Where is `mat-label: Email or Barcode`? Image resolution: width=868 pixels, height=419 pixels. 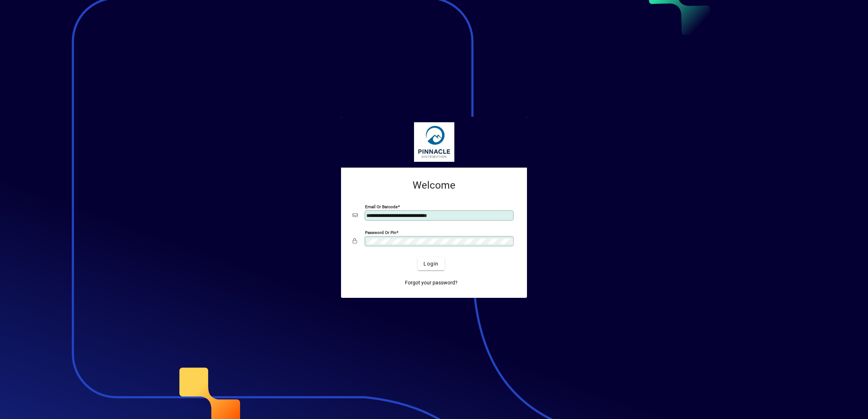
mat-label: Email or Barcode is located at coordinates (381, 207).